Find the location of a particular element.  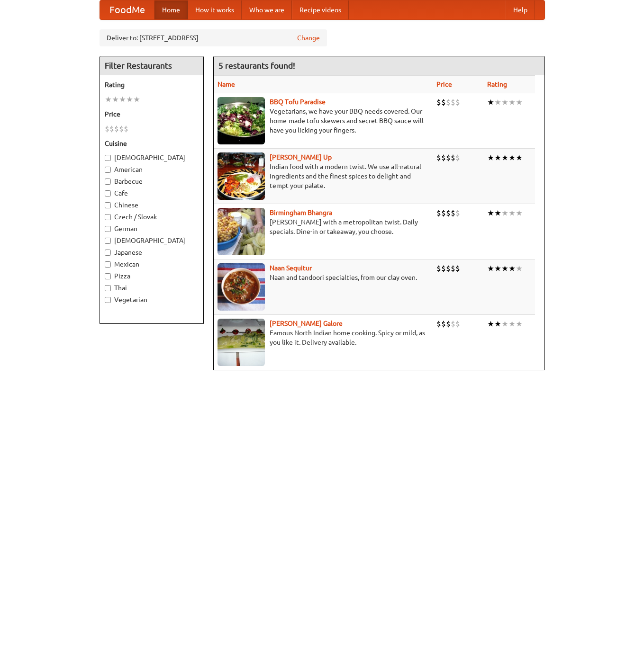

label: Cafe is located at coordinates (151, 193).